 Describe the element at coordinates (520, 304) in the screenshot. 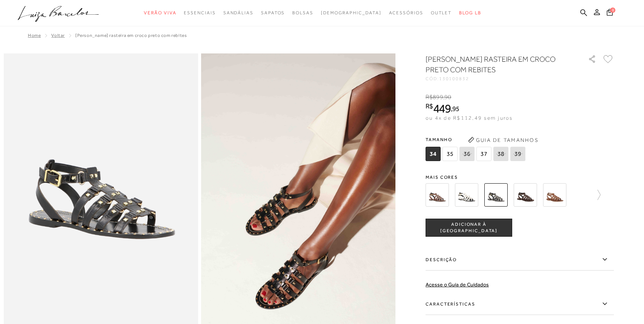

I see `label: Características` at that location.